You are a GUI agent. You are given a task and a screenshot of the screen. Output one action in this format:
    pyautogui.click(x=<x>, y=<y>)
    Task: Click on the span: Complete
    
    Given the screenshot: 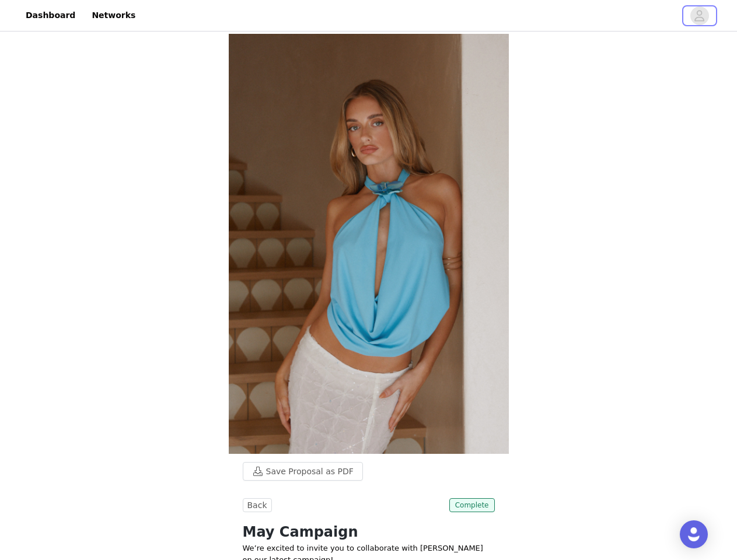 What is the action you would take?
    pyautogui.click(x=472, y=505)
    